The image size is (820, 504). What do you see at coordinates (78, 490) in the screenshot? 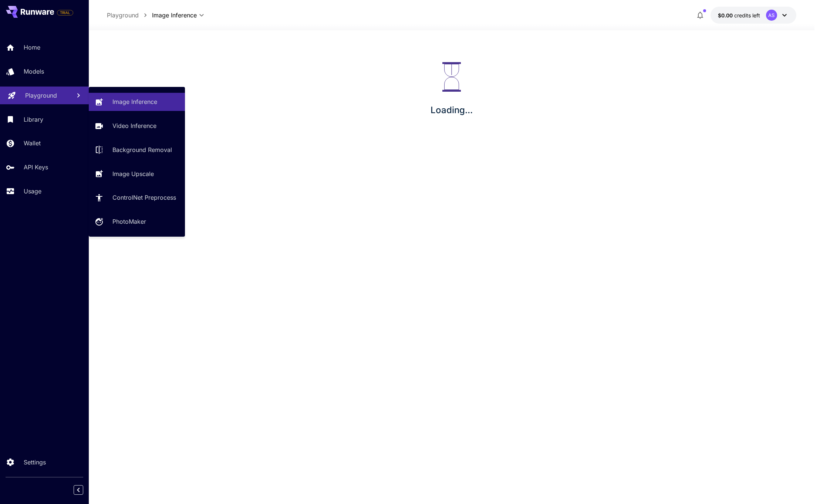
I see `button: Collapse sidebar` at bounding box center [78, 490].